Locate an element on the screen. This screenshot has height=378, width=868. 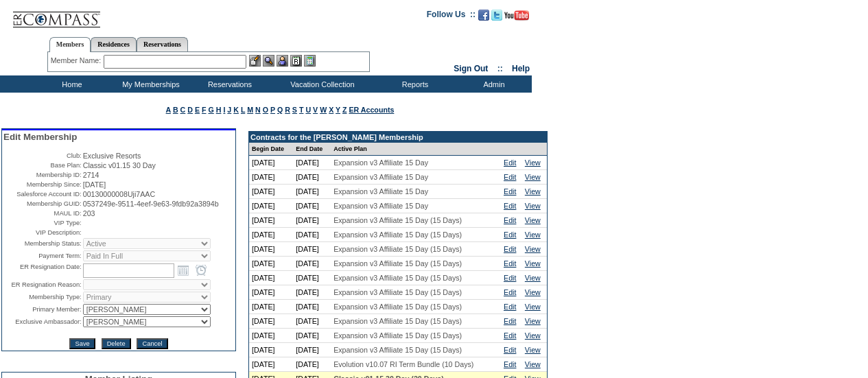
img: b_calculator.gif is located at coordinates (310, 60).